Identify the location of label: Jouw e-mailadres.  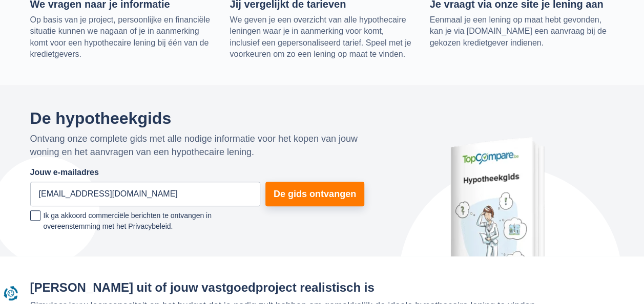
(65, 172).